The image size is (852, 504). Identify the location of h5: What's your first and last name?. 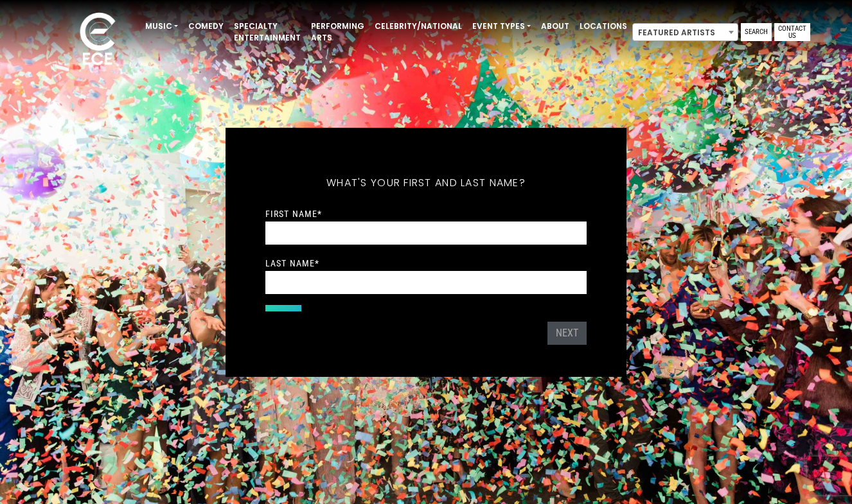
(426, 183).